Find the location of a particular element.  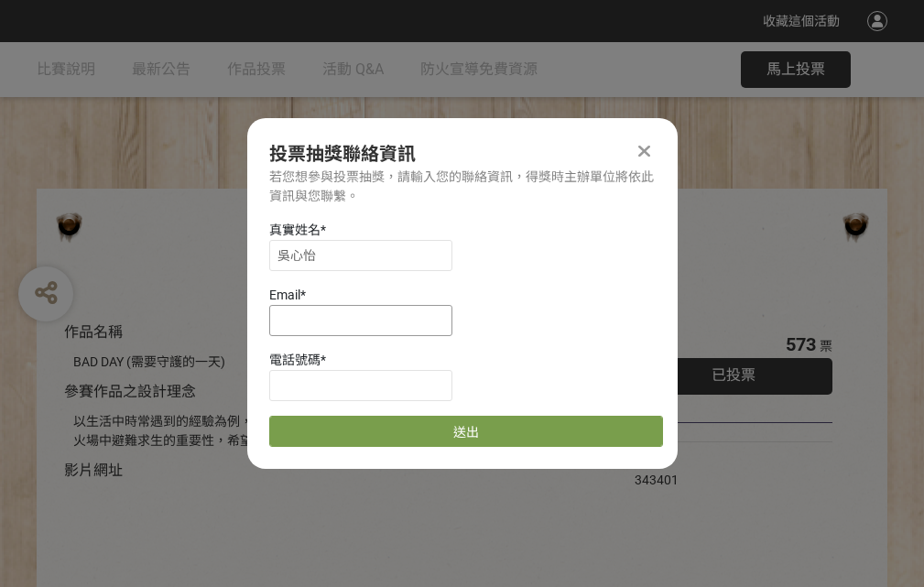

span: 影片網址 is located at coordinates (93, 470).